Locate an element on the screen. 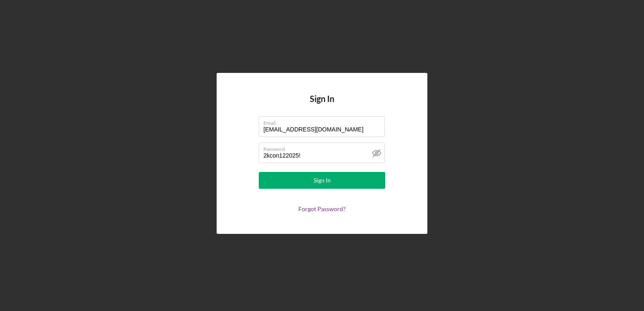 The image size is (644, 311). button: Sign In is located at coordinates (322, 181).